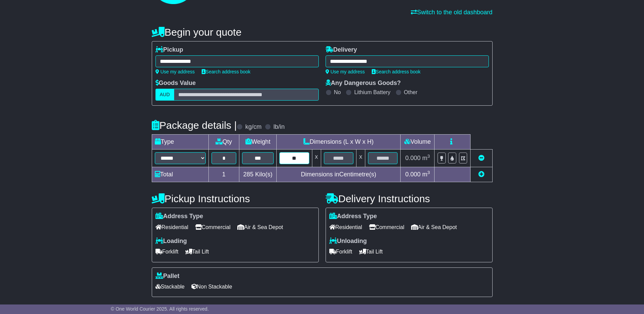 Image resolution: width=644 pixels, height=314 pixels. What do you see at coordinates (279, 127) in the screenshot?
I see `label: lb/in` at bounding box center [279, 127].